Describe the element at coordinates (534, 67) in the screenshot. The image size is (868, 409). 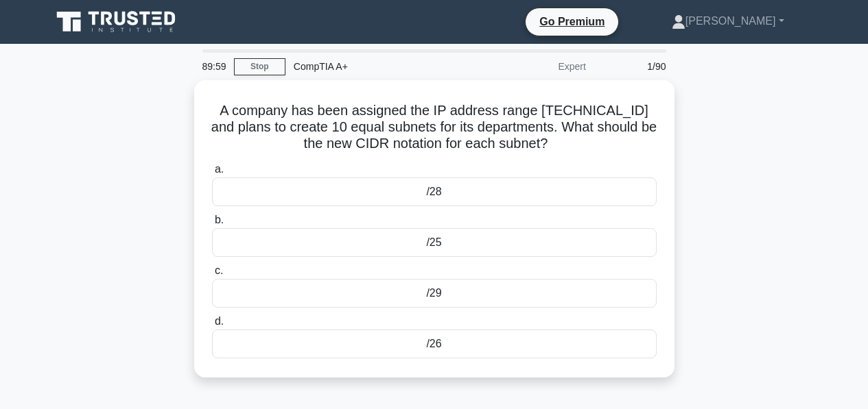
I see `div: Expert` at that location.